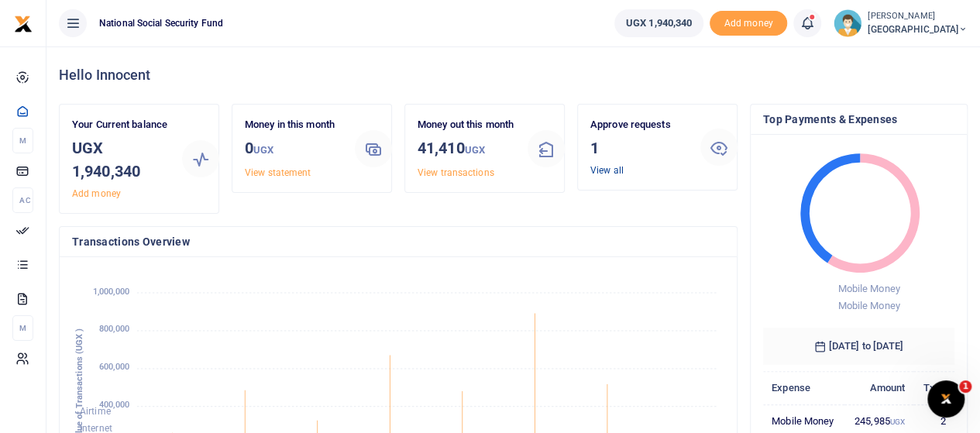 This screenshot has width=980, height=433. What do you see at coordinates (23, 24) in the screenshot?
I see `img: logo-small` at bounding box center [23, 24].